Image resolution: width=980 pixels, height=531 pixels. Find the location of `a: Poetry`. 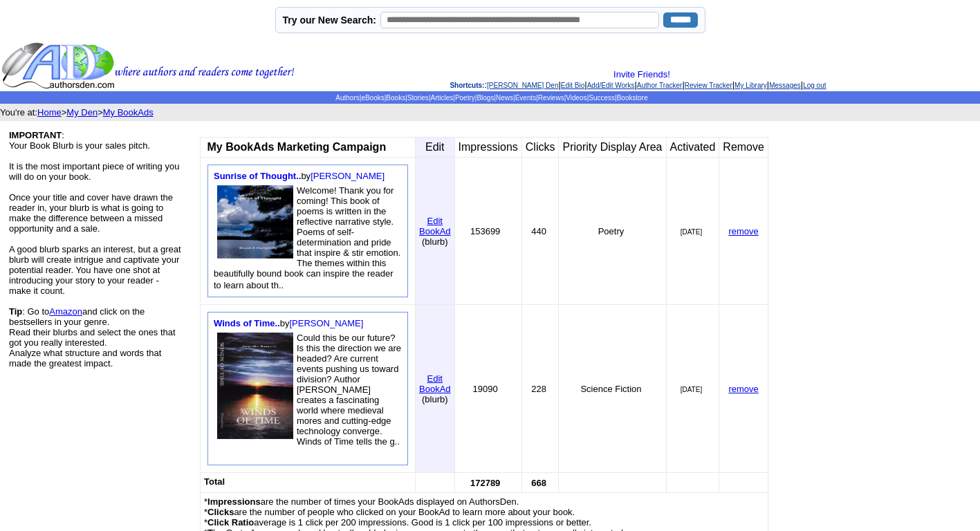

a: Poetry is located at coordinates (465, 98).